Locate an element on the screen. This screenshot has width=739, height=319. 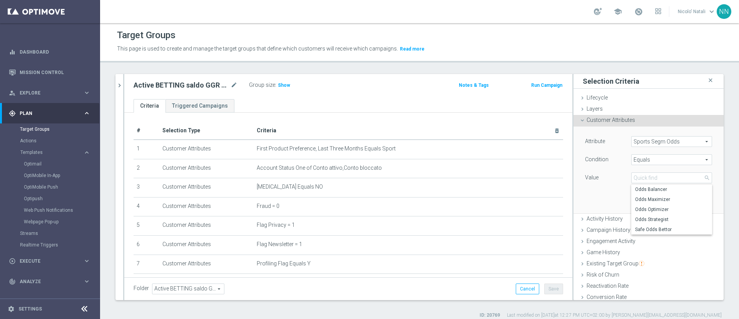
div: Actions is located at coordinates (60, 141).